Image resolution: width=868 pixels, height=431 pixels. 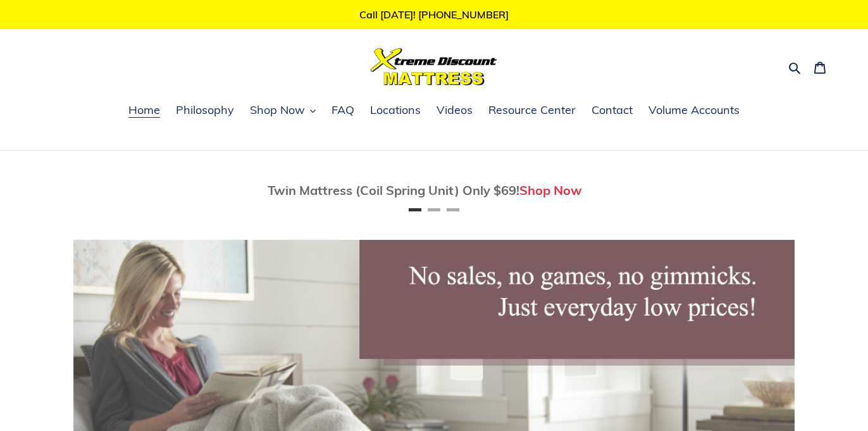 I want to click on a: Resource Center, so click(x=532, y=111).